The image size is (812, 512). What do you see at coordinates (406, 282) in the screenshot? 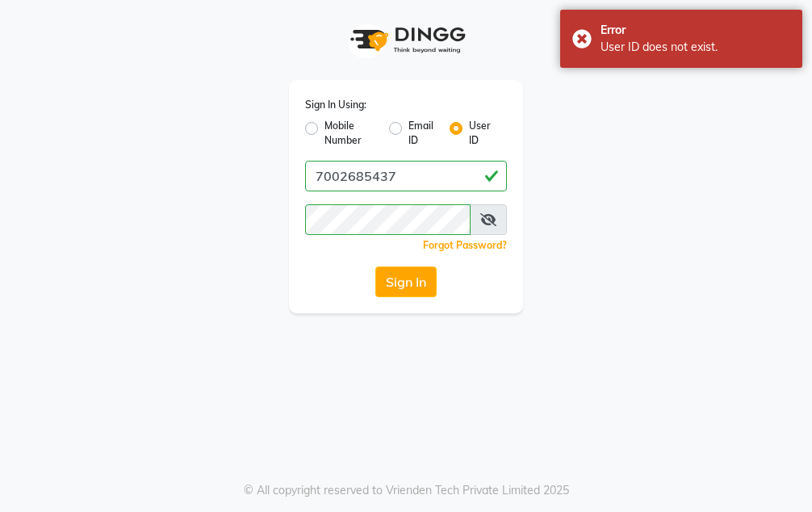
I see `button: Sign In` at bounding box center [406, 282].